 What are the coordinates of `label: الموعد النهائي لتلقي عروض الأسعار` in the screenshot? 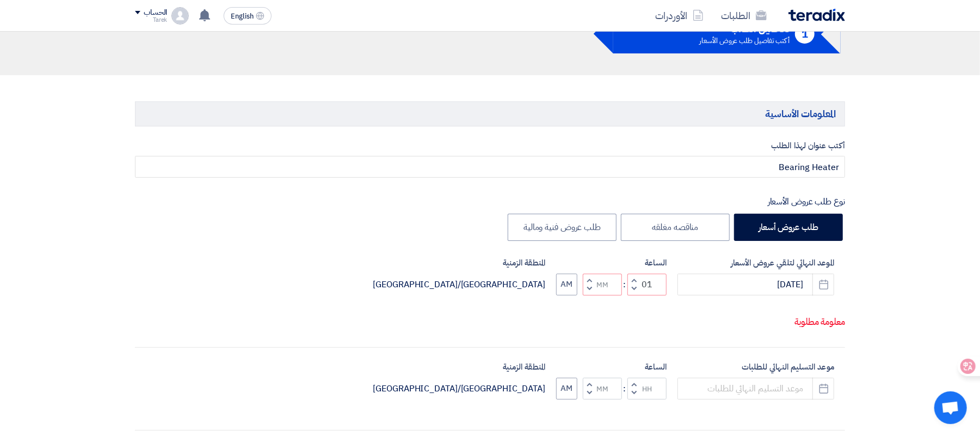 It's located at (756, 263).